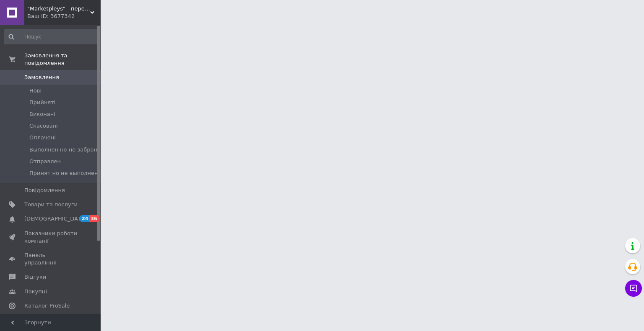 The height and width of the screenshot is (331, 644). Describe the element at coordinates (42, 102) in the screenshot. I see `span: Прийняті` at that location.